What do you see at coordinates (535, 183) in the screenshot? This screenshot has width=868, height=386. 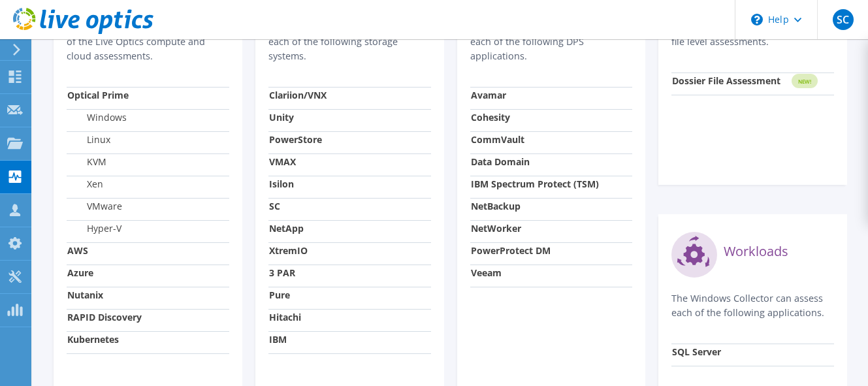 I see `strong: IBM Spectrum Protect (TSM)` at bounding box center [535, 183].